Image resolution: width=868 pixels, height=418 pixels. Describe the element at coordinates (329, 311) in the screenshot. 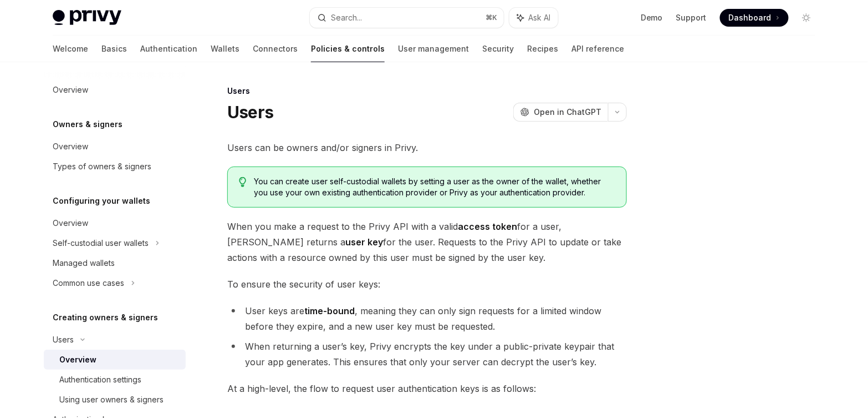

I see `strong: time-bound` at that location.